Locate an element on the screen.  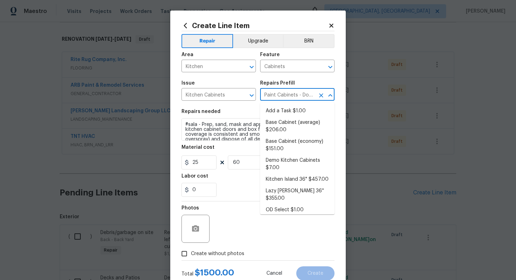
h5: Issue is located at coordinates (188, 83).